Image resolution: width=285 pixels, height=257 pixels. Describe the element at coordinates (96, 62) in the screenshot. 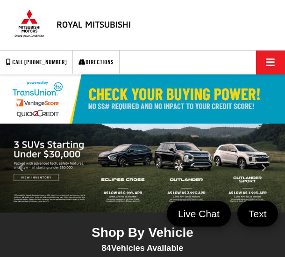

I see `a: Directions` at that location.